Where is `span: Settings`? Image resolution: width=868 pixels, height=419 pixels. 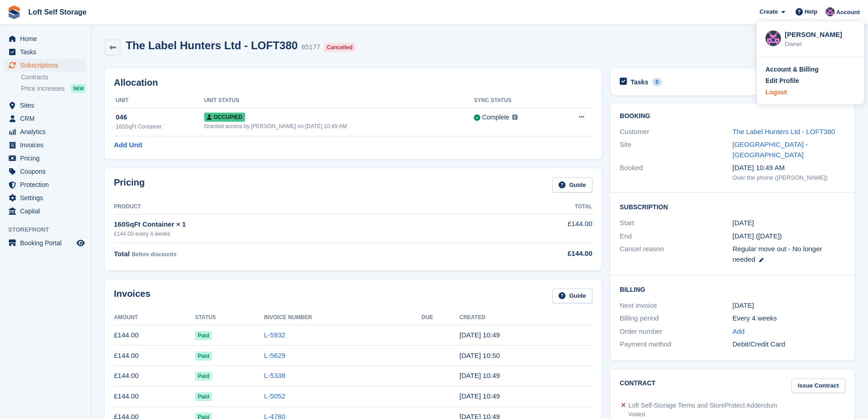
span: Settings is located at coordinates (47, 198).